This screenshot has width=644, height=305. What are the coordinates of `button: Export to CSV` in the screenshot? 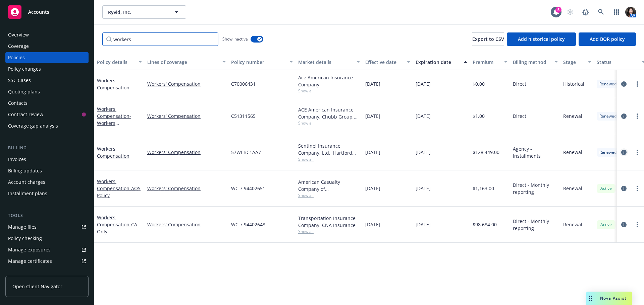 It's located at (488, 39).